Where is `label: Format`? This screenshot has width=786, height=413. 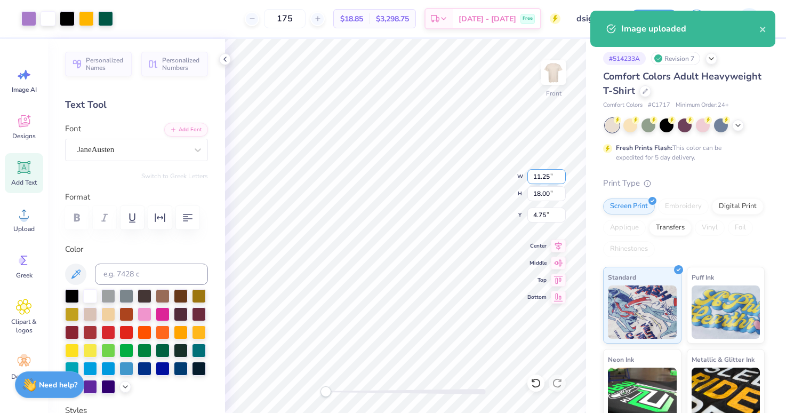 label: Format is located at coordinates (136, 197).